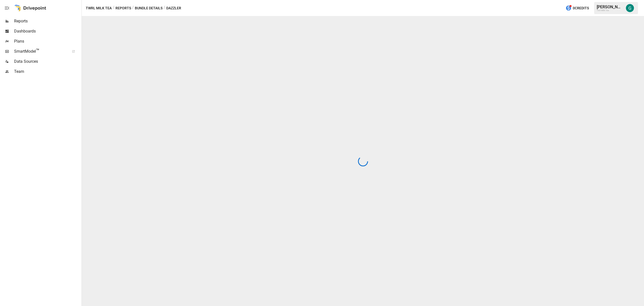  I want to click on span: Reports, so click(47, 21).